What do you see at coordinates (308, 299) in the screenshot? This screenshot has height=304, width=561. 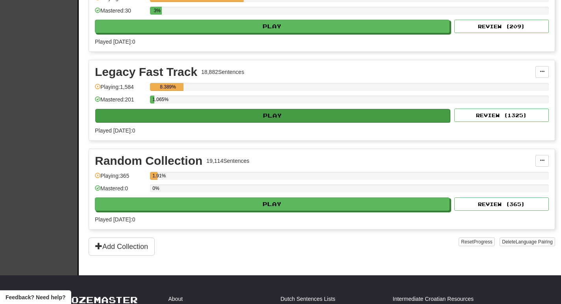 I see `a: Dutch Sentences Lists` at bounding box center [308, 299].